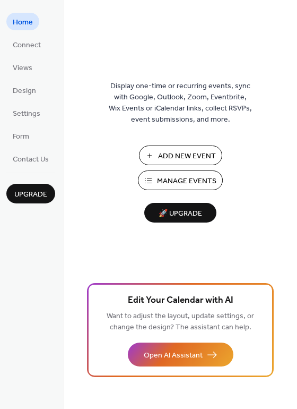 The height and width of the screenshot is (409, 297). What do you see at coordinates (24, 91) in the screenshot?
I see `span: Design` at bounding box center [24, 91].